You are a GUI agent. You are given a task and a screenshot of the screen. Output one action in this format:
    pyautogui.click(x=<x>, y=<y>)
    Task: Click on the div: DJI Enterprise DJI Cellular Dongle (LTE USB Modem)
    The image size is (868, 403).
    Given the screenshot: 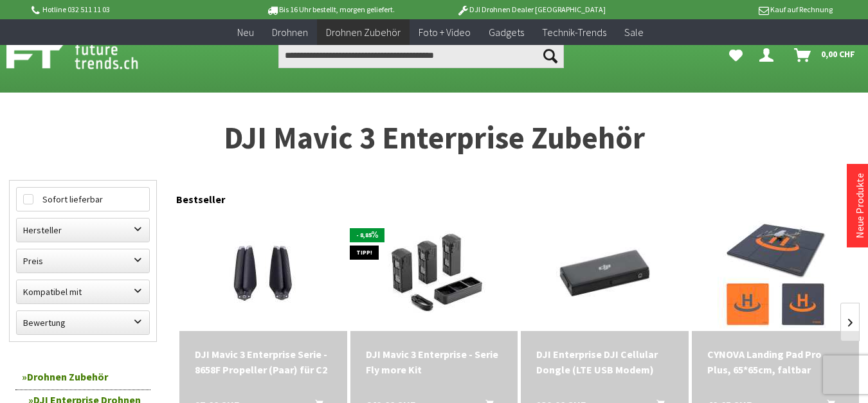 What is the action you would take?
    pyautogui.click(x=604, y=362)
    